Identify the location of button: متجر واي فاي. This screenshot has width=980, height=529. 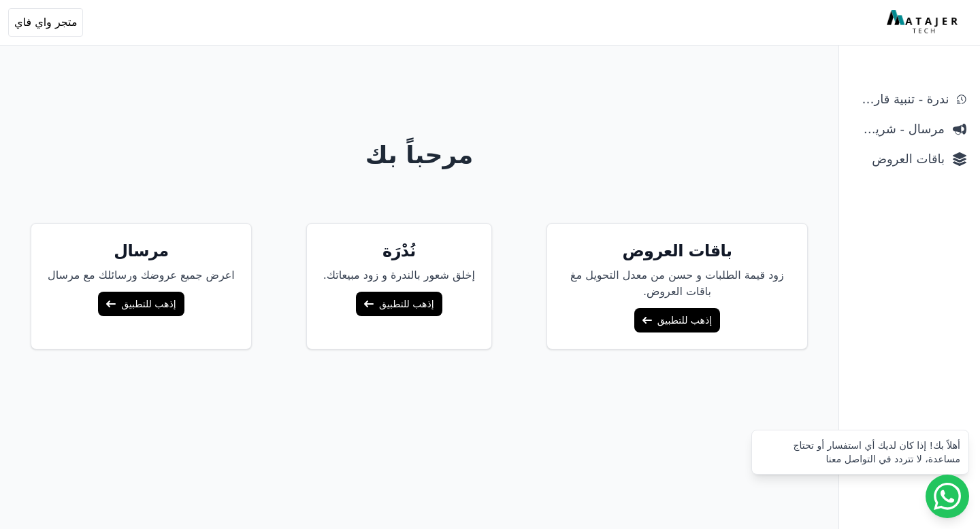
(45, 23).